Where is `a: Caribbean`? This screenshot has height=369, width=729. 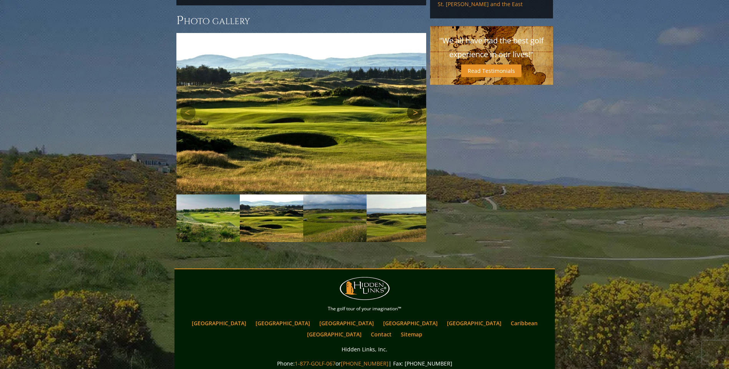
a: Caribbean is located at coordinates (524, 323).